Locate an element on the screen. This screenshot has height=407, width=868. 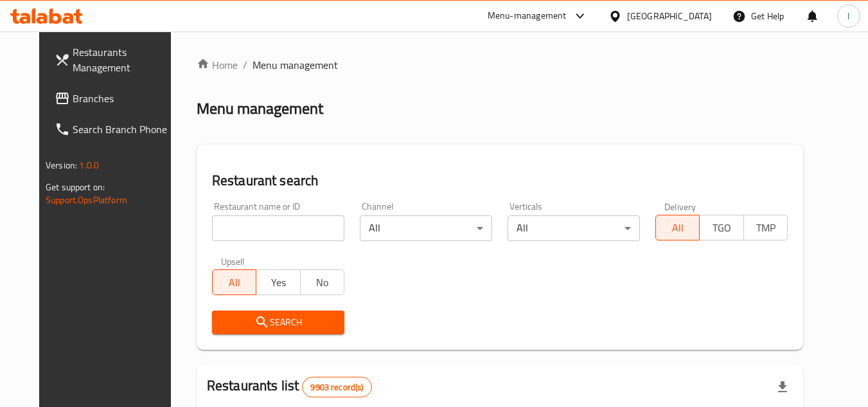
span: TMP is located at coordinates (766, 227).